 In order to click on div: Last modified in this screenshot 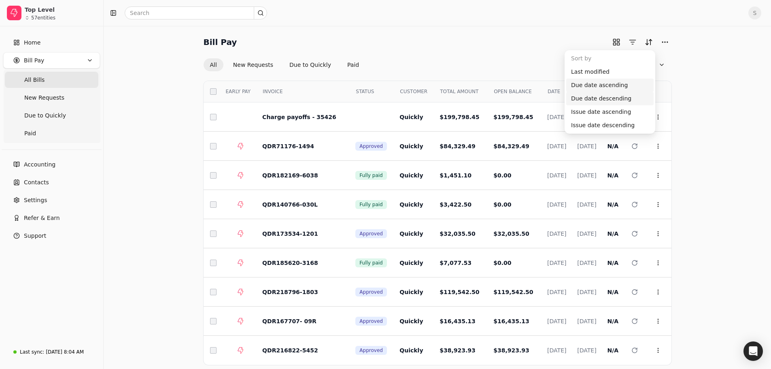, I will do `click(610, 72)`.